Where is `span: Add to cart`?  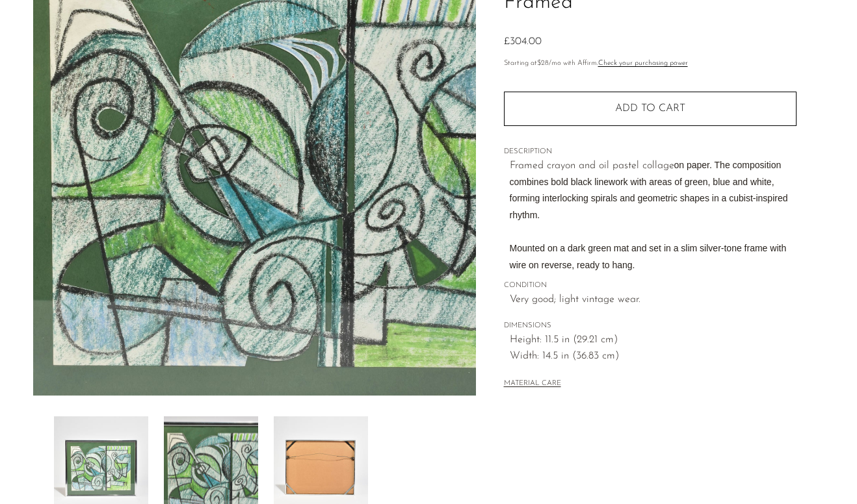 span: Add to cart is located at coordinates (650, 108).